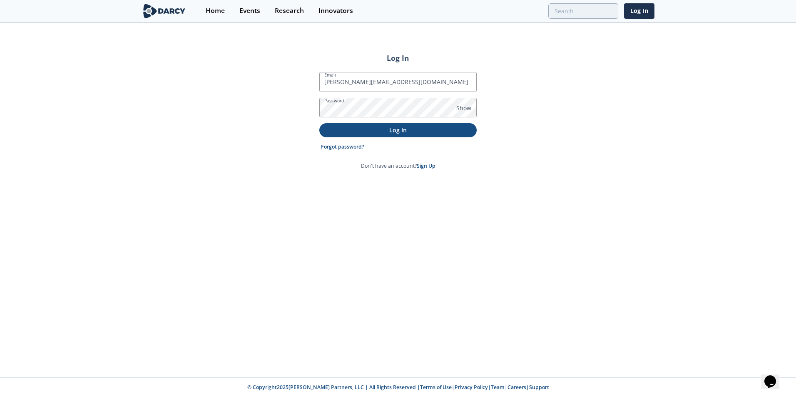 Image resolution: width=796 pixels, height=397 pixels. I want to click on a: Support, so click(539, 387).